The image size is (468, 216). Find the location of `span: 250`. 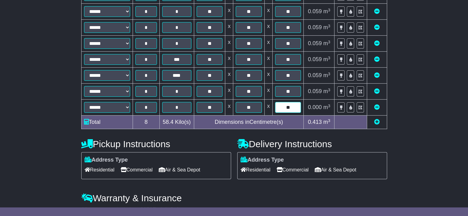

span: 250 is located at coordinates (148, 210).